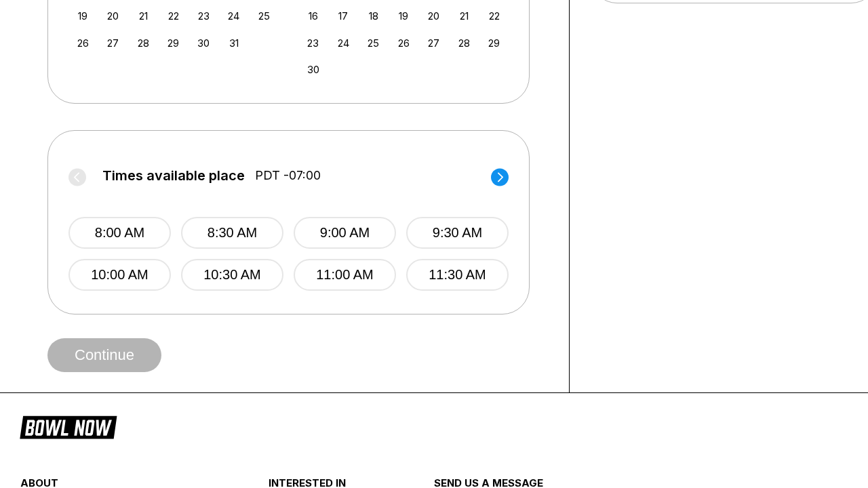 The width and height of the screenshot is (868, 488). What do you see at coordinates (457, 274) in the screenshot?
I see `button: 11:30 AM` at bounding box center [457, 274].